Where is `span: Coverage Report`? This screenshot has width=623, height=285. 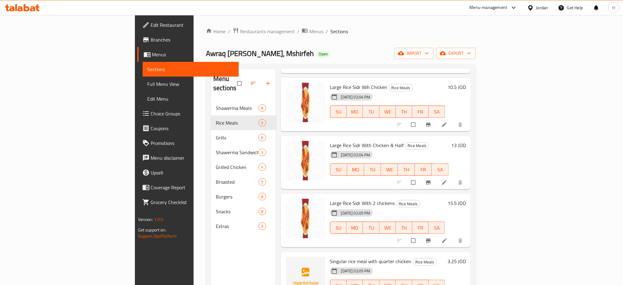
span: Coverage Report is located at coordinates (192, 187).